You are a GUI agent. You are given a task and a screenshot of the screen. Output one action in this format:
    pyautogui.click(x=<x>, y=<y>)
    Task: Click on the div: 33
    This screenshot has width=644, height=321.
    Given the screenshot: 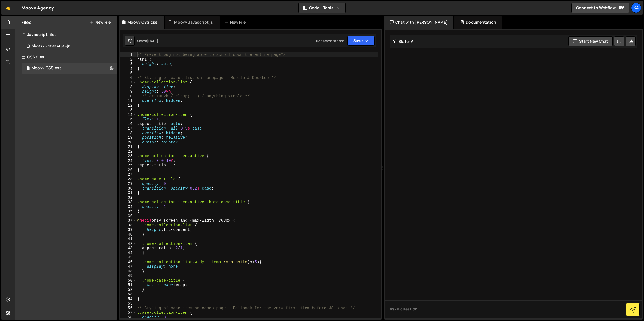 What is the action you would take?
    pyautogui.click(x=128, y=202)
    